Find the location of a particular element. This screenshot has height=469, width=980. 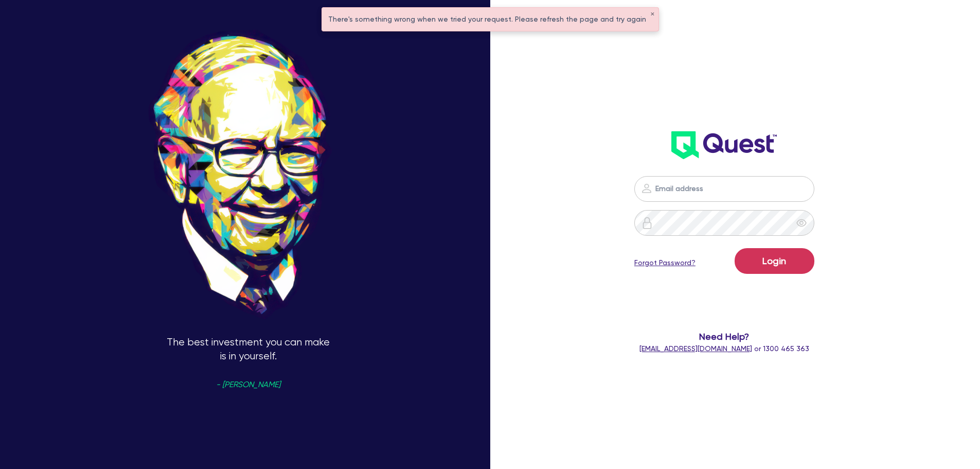

span: Need Help? is located at coordinates (724, 336).